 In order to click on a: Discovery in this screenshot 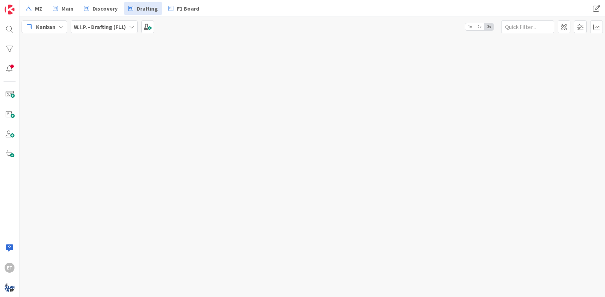, I will do `click(101, 8)`.